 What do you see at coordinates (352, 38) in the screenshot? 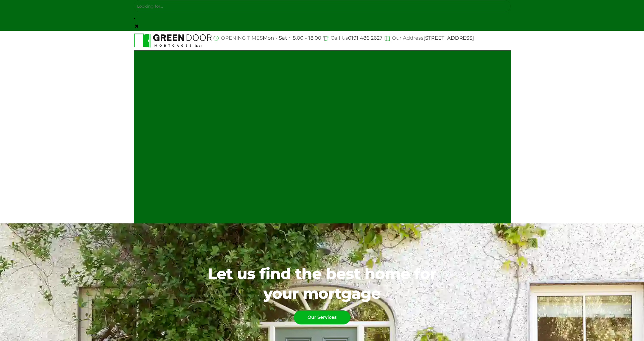
I see `a: Call Us0191 486 2627` at bounding box center [352, 38].